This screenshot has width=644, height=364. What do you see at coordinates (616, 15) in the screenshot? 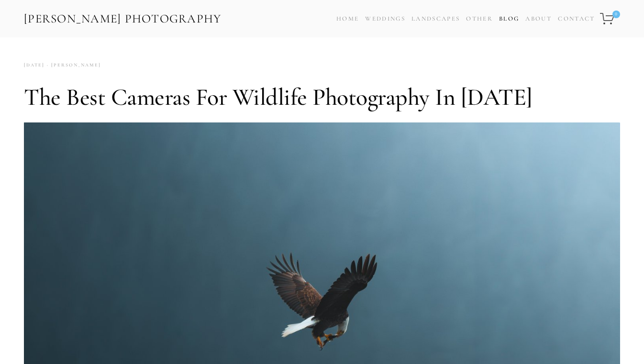
I see `span: 0` at bounding box center [616, 15].